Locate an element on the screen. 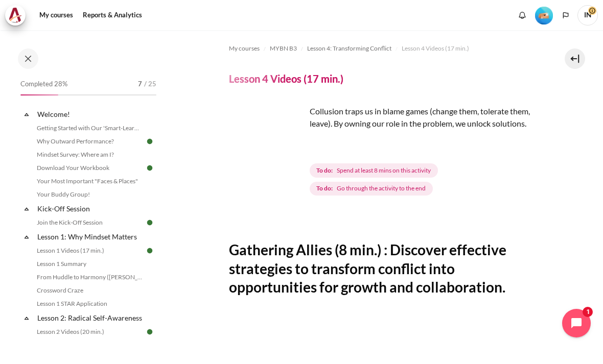  h2: Gathering Allies (8 min.) : Discover effective strategies to transform conflict into opportunitie... is located at coordinates (380, 268).